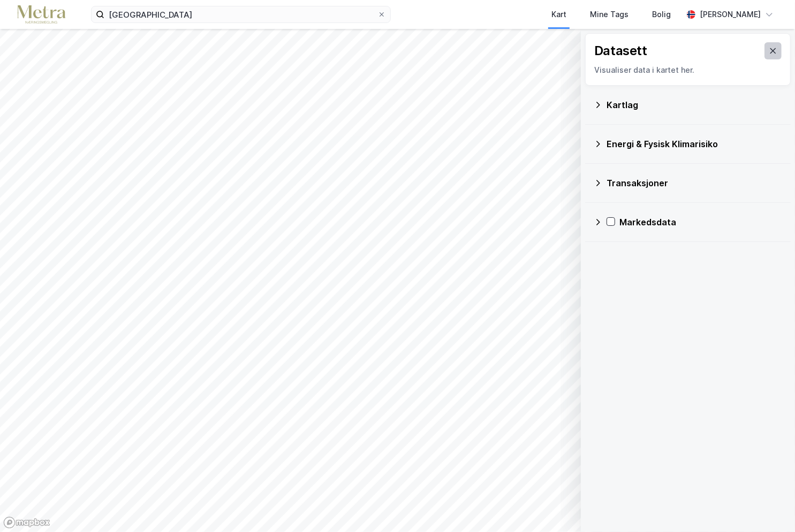  What do you see at coordinates (768, 506) in the screenshot?
I see `div: Kontrollprogram for chat` at bounding box center [768, 506].